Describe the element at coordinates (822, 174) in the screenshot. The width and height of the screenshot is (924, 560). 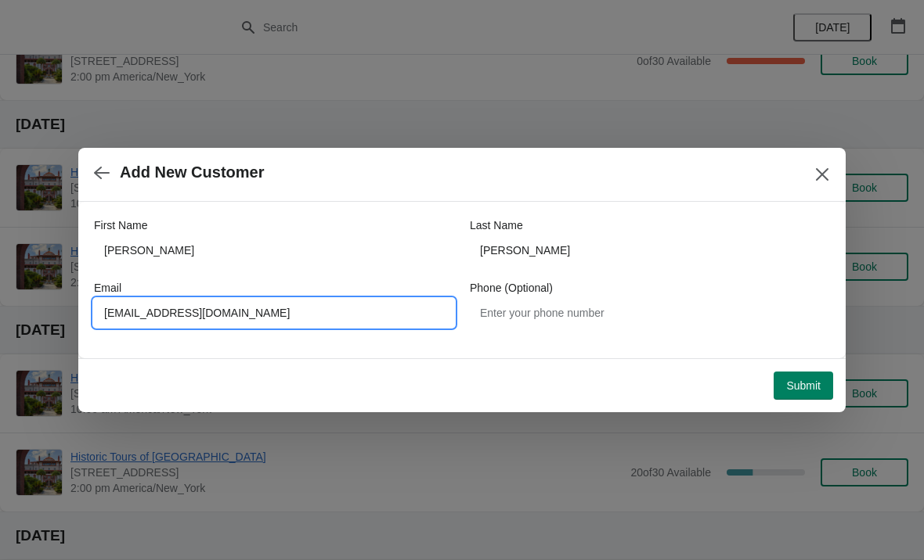
I see `button: Close` at that location.